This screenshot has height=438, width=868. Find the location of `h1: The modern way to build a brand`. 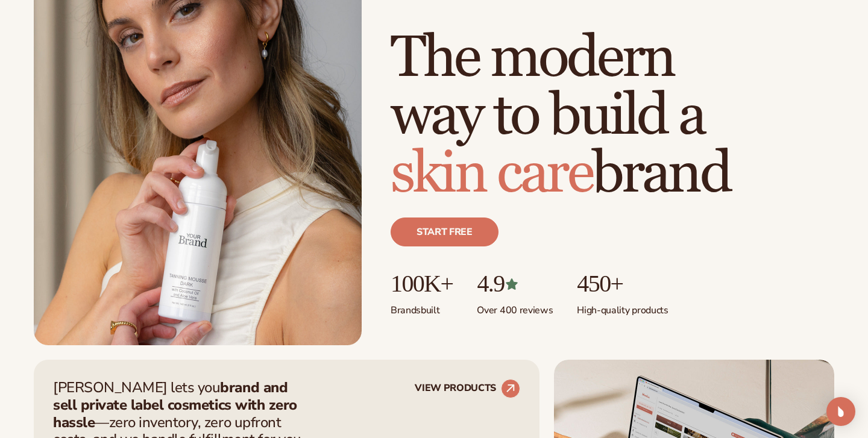

h1: The modern way to build a brand is located at coordinates (613, 116).